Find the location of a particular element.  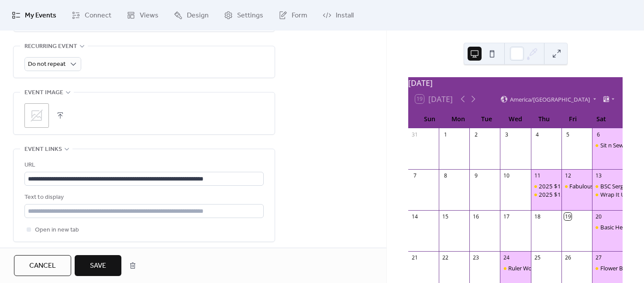

div: Sat is located at coordinates (601, 119).